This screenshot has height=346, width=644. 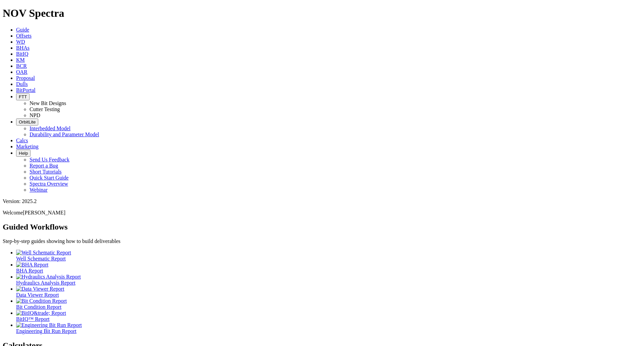 I want to click on span: Help, so click(x=23, y=153).